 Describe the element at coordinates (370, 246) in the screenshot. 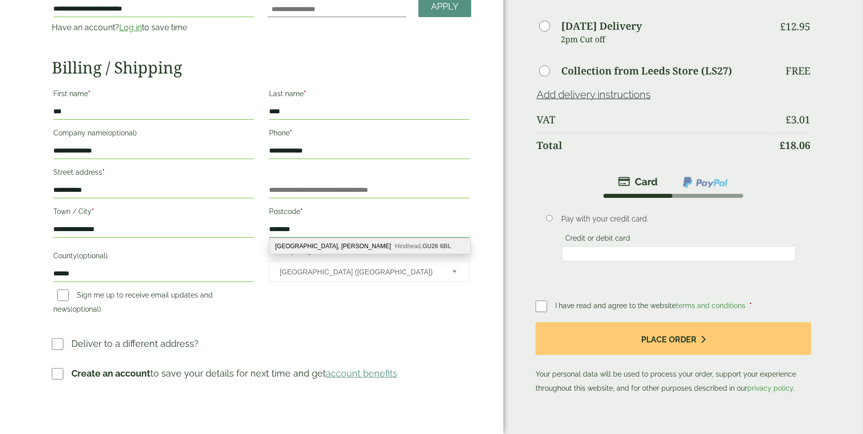

I see `div: Amesbury School, Hazel Grove` at that location.